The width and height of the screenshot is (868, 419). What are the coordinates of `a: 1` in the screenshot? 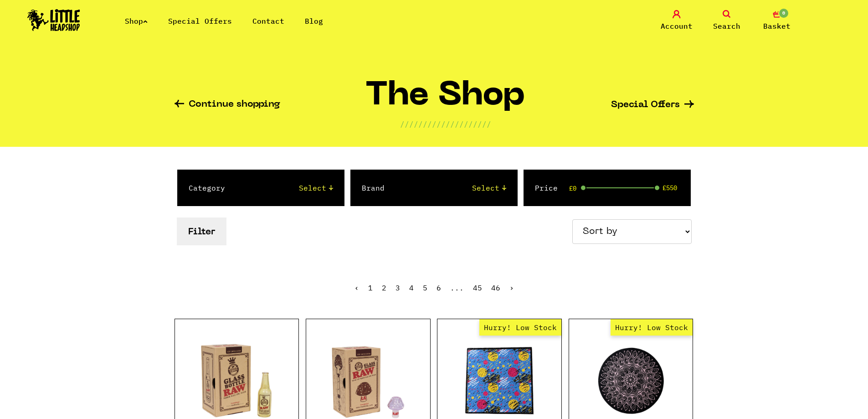 It's located at (370, 288).